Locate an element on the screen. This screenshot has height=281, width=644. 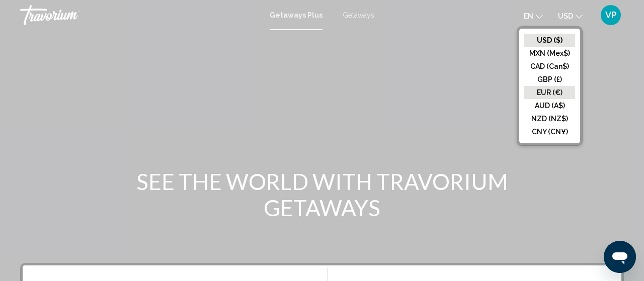
span: en is located at coordinates (528, 16).